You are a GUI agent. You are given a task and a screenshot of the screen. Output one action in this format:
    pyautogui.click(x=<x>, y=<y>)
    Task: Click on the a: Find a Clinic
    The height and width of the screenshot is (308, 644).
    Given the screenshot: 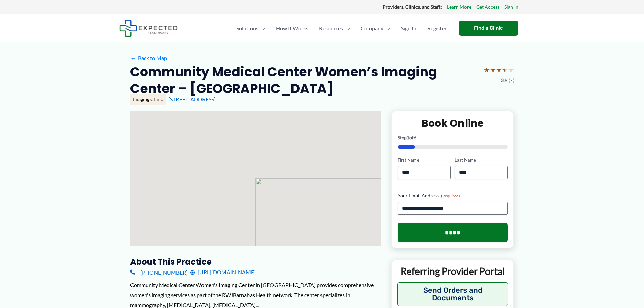 What is the action you would take?
    pyautogui.click(x=488, y=28)
    